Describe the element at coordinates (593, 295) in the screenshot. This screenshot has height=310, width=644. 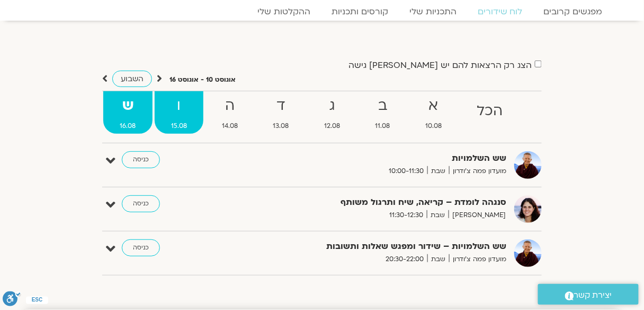
I see `span: יצירת קשר` at that location.